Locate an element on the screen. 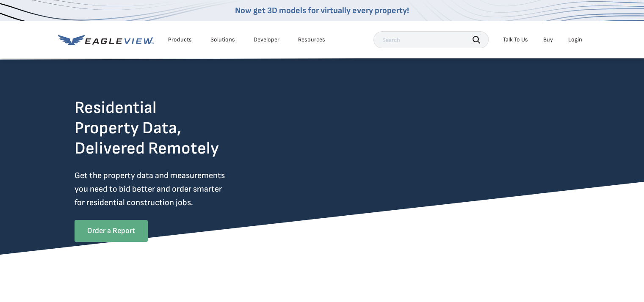 The image size is (644, 302). div: Talk To Us is located at coordinates (515, 40).